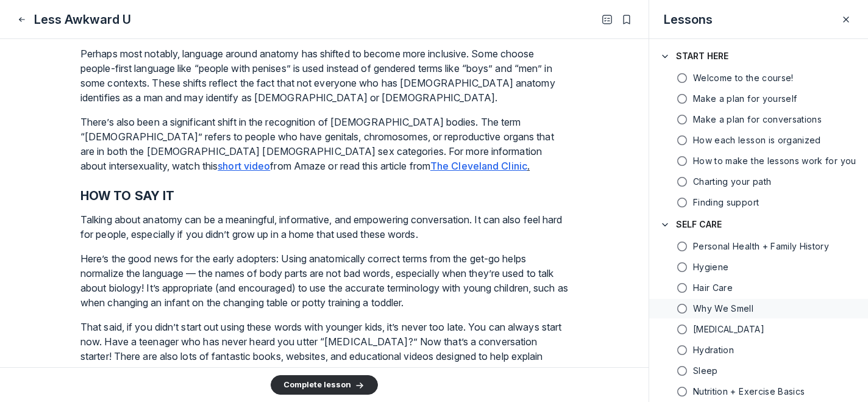 This screenshot has width=868, height=402. Describe the element at coordinates (723, 309) in the screenshot. I see `h5: Why We Smell` at that location.